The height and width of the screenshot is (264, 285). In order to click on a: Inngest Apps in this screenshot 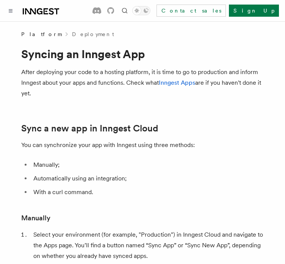, I will do `click(177, 82)`.